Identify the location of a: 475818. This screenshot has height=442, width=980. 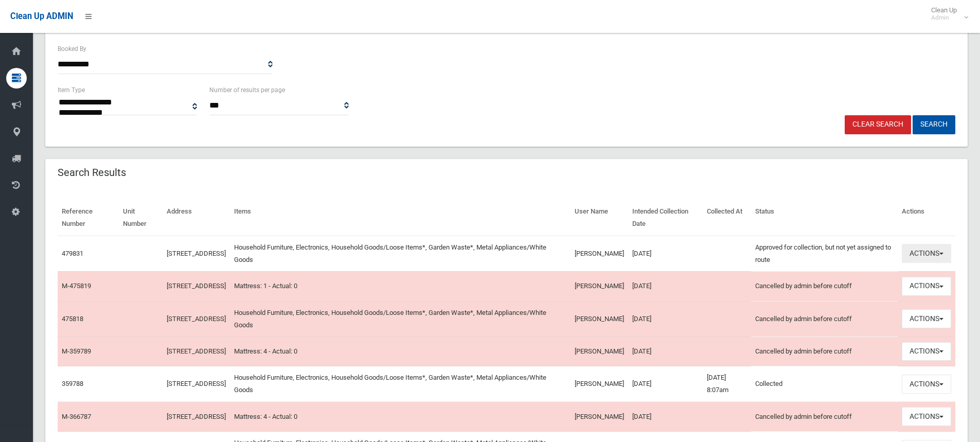
(73, 318).